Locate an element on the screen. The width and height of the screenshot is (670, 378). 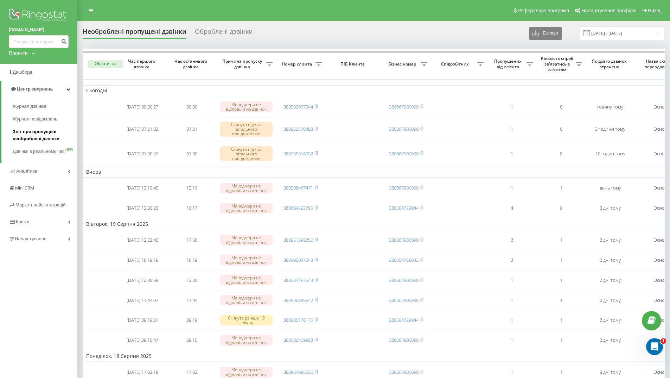
span: Причина пропуску дзвінка is located at coordinates (243, 64).